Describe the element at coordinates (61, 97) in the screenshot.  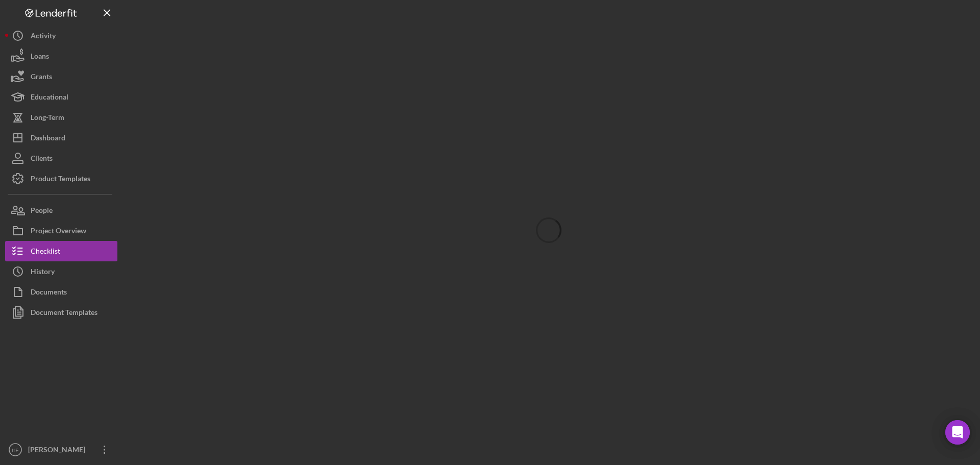
I see `a: Educational` at that location.